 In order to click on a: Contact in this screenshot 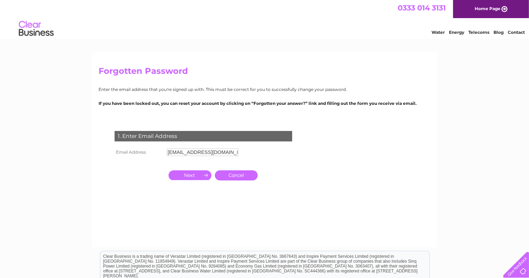, I will do `click(516, 32)`.